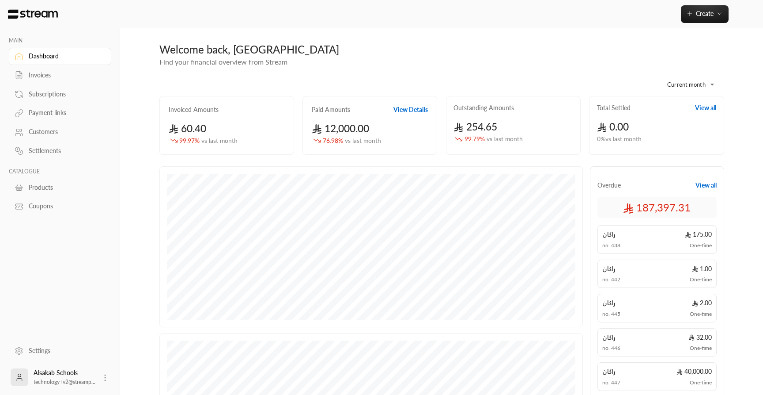 The width and height of the screenshot is (763, 395). Describe the element at coordinates (411, 110) in the screenshot. I see `button: View Details` at that location.